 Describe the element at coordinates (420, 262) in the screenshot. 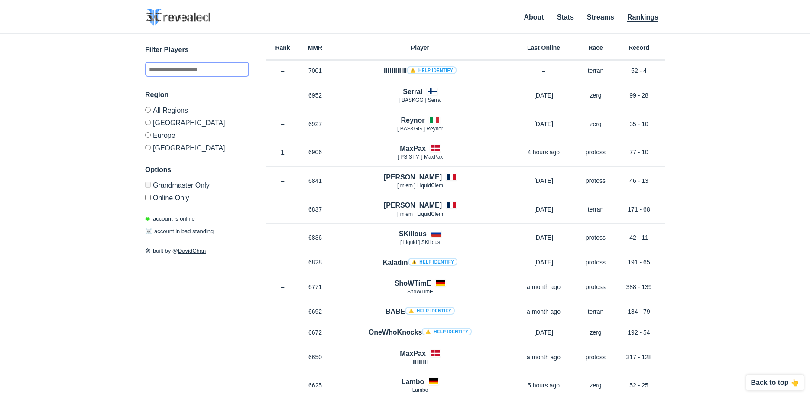

I see `h4: Kaladin` at that location.